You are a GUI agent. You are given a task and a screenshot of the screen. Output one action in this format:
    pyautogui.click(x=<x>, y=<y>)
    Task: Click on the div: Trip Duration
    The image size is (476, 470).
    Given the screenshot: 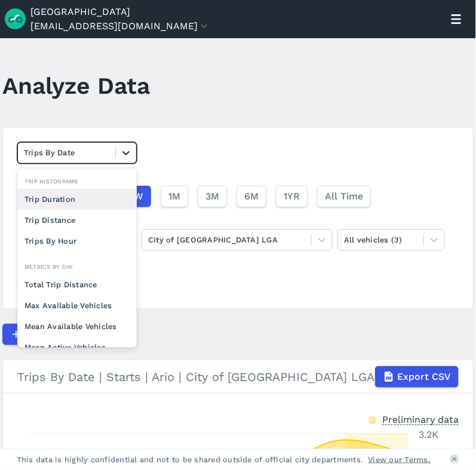 What is the action you would take?
    pyautogui.click(x=77, y=199)
    